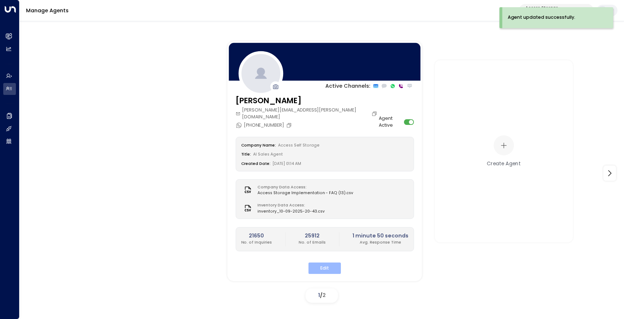 The height and width of the screenshot is (319, 624). Describe the element at coordinates (553, 8) in the screenshot. I see `p: Access Storage` at that location.